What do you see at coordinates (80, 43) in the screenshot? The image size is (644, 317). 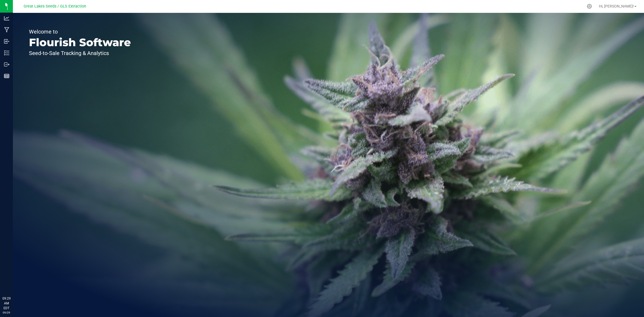 I see `p: Flourish Software` at bounding box center [80, 43].